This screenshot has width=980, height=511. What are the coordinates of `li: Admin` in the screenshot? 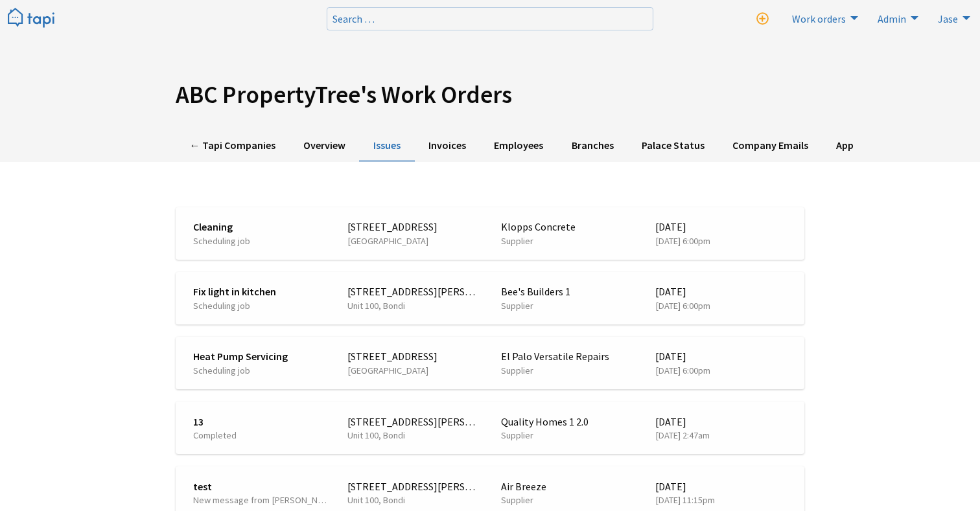 It's located at (896, 18).